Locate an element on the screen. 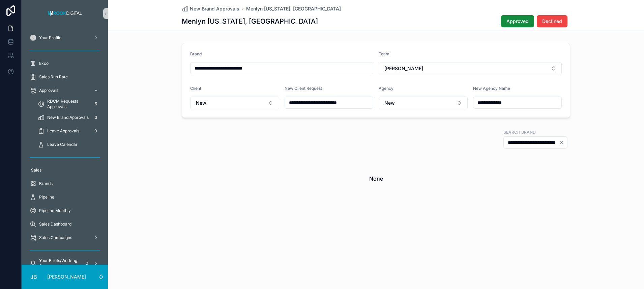 The height and width of the screenshot is (289, 644). a: RDCM Requests Approvals5 is located at coordinates (69, 104).